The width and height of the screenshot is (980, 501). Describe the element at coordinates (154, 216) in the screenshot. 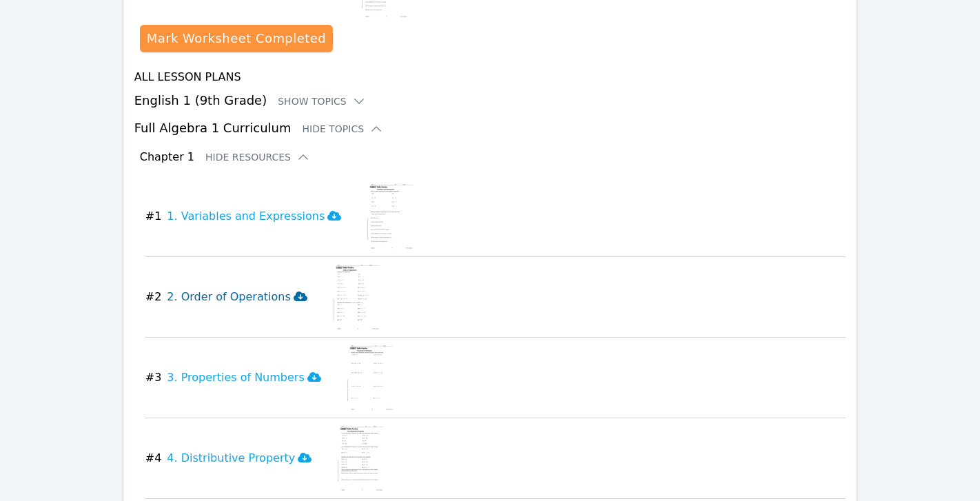

I see `span: # 1` at that location.